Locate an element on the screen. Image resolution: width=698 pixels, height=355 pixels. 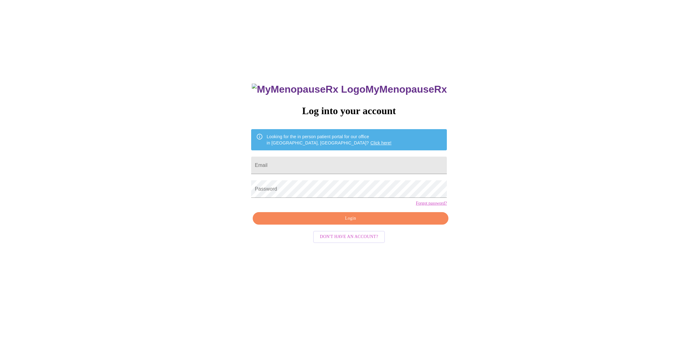
span: Login is located at coordinates (351, 218).